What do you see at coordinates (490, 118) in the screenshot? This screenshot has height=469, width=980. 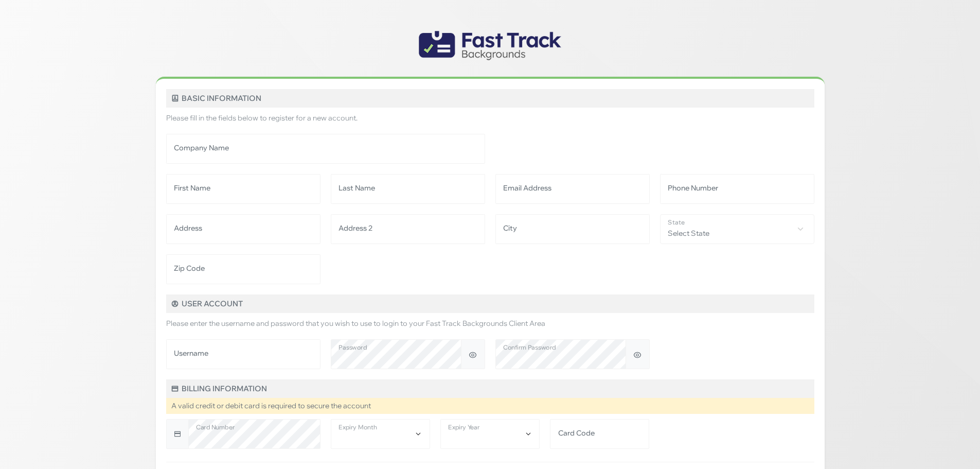 I see `p: Please fill in the fields below to register for a new account.` at bounding box center [490, 118].